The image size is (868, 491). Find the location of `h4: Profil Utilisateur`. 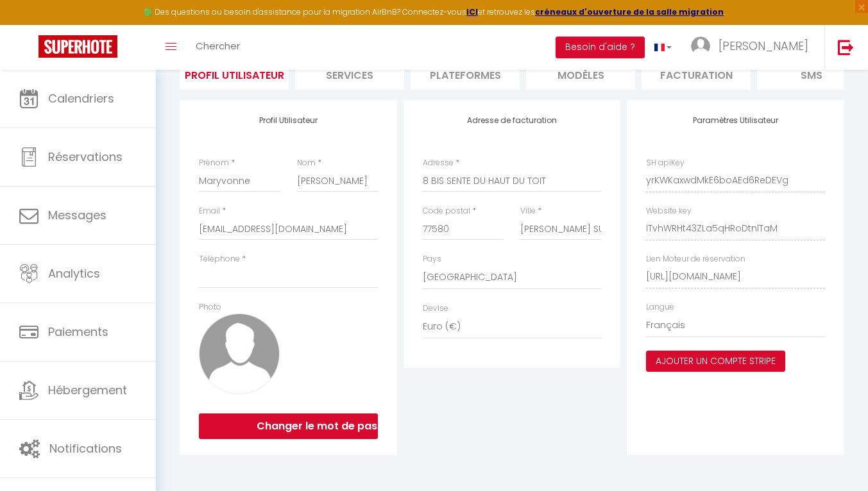

h4: Profil Utilisateur is located at coordinates (288, 121).